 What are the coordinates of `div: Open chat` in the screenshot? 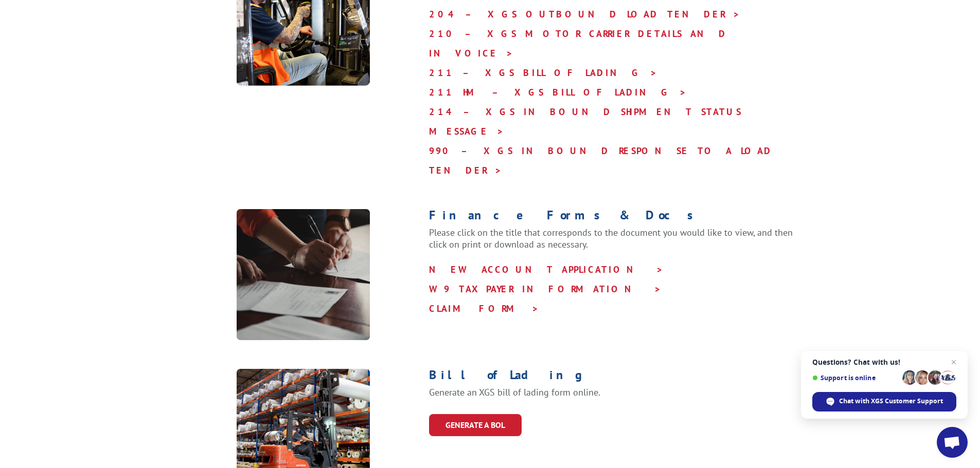 It's located at (953, 442).